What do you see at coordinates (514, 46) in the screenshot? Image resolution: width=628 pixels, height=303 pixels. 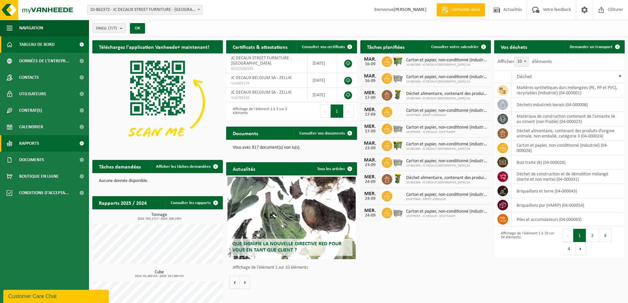 I see `h2: Vos déchets` at bounding box center [514, 46].